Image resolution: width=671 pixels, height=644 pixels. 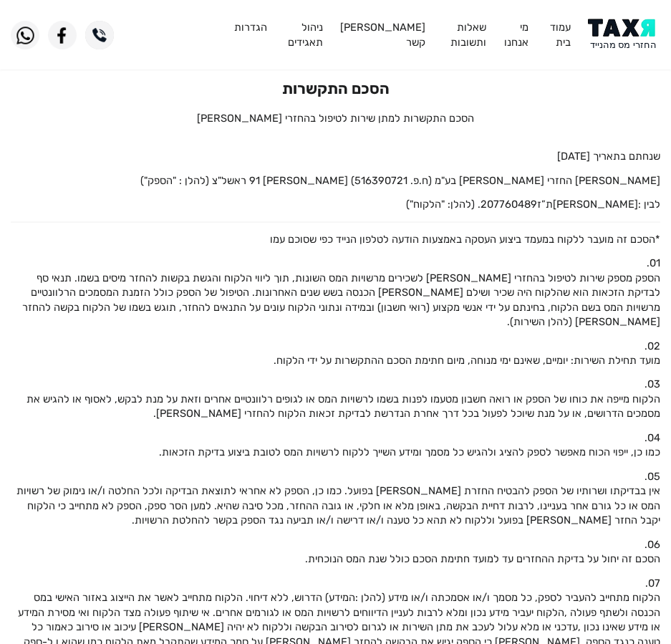 I want to click on p: הסכם זה יחול על בדיקת ההחזרים עד למועד חתימת הסכם כולל שנת המס הנוכחית., so click(x=335, y=558).